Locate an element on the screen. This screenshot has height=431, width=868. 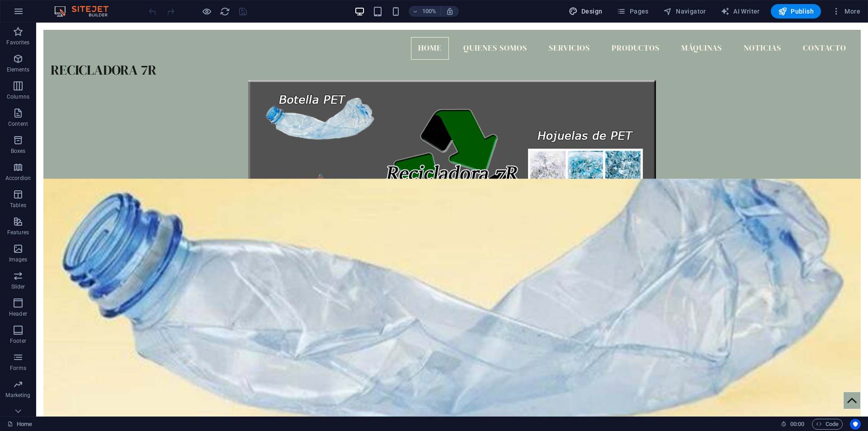
span: More is located at coordinates (846, 11).